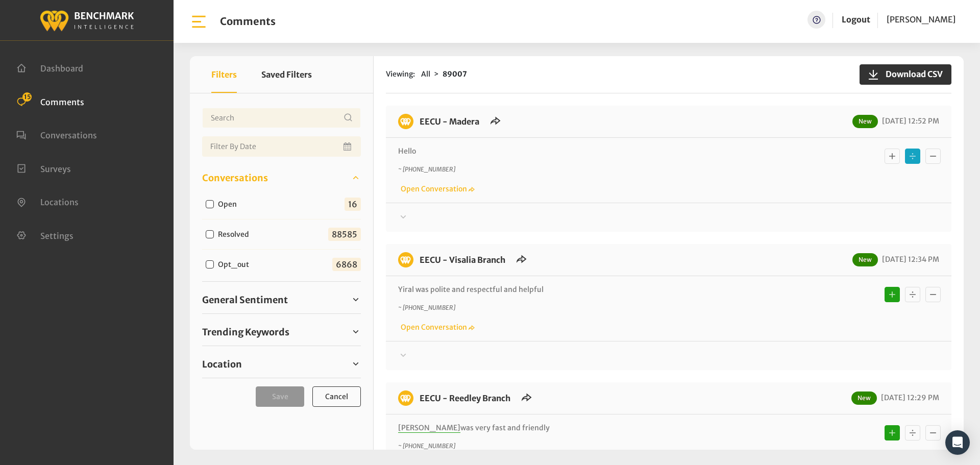 This screenshot has width=980, height=465. Describe the element at coordinates (236, 264) in the screenshot. I see `label: Opt_out` at that location.